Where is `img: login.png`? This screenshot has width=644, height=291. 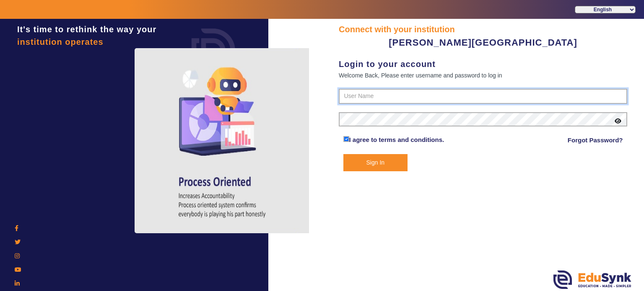
img: login.png is located at coordinates (213, 50).